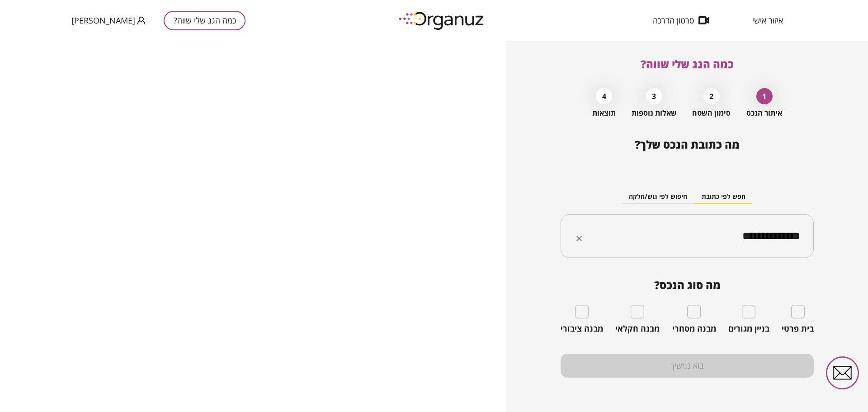 Image resolution: width=868 pixels, height=412 pixels. Describe the element at coordinates (687, 64) in the screenshot. I see `span: כמה הגג שלי שווה?` at that location.